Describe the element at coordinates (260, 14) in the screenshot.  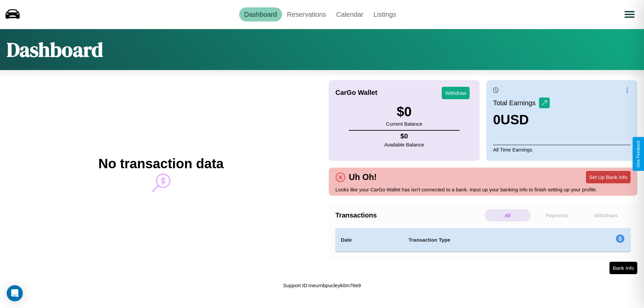
I see `a: Dashboard` at that location.